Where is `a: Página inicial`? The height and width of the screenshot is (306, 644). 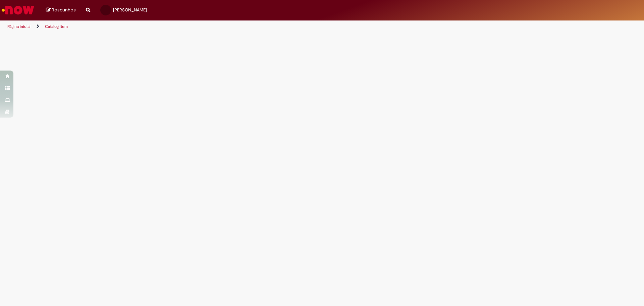
a: Página inicial is located at coordinates (19, 27).